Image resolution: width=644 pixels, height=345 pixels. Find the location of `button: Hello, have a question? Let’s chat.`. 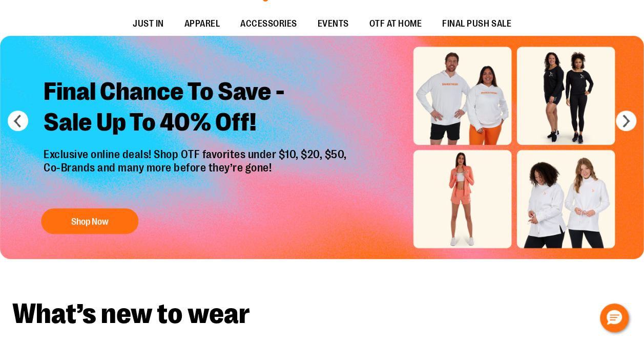

button: Hello, have a question? Let’s chat. is located at coordinates (614, 318).